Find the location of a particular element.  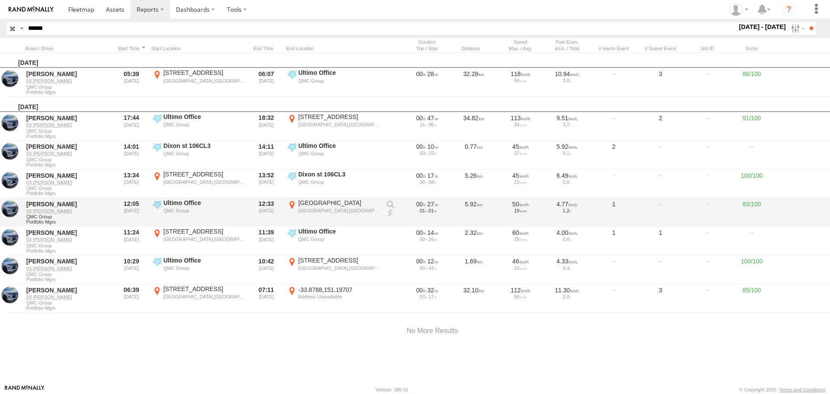

div: [1682s] 02/10/2025 05:39 - 02/10/2025 06:07 is located at coordinates (427, 74).